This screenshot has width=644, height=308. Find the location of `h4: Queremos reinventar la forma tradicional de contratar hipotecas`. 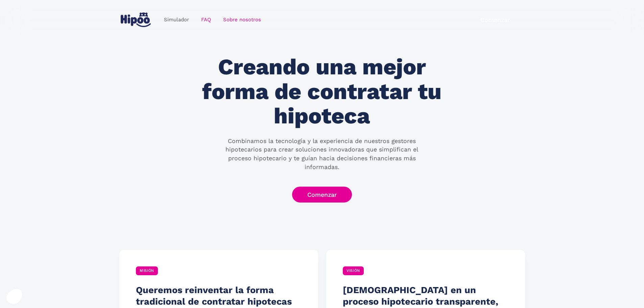

h4: Queremos reinventar la forma tradicional de contratar hipotecas is located at coordinates (218, 296).